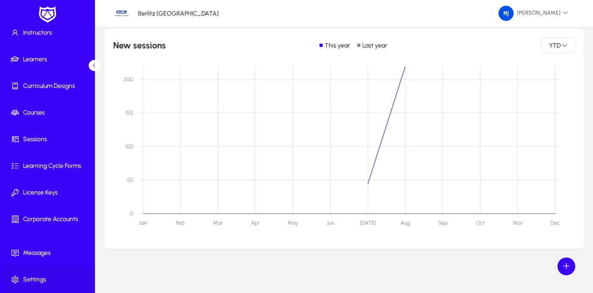 This screenshot has height=293, width=593. Describe the element at coordinates (49, 279) in the screenshot. I see `span: Settings` at that location.